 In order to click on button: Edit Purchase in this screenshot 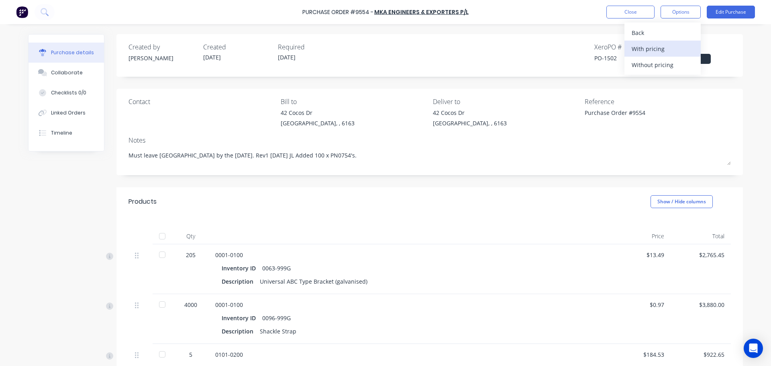, I will do `click(731, 12)`.